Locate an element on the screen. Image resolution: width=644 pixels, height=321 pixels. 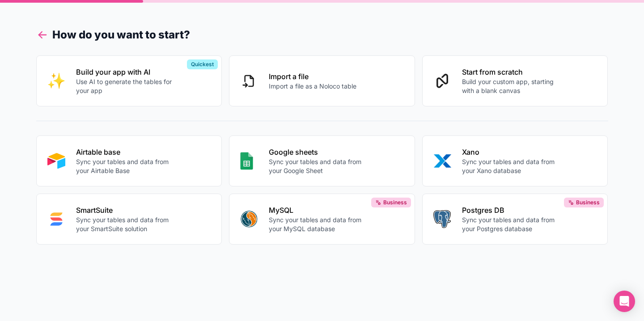
img: POSTGRES is located at coordinates (441, 219).